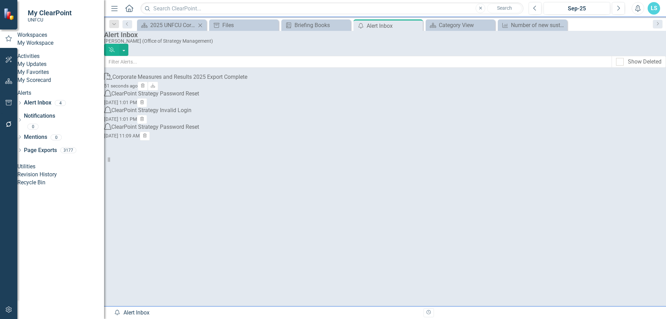 The height and width of the screenshot is (319, 666). What do you see at coordinates (460, 25) in the screenshot?
I see `a: Category View` at bounding box center [460, 25].